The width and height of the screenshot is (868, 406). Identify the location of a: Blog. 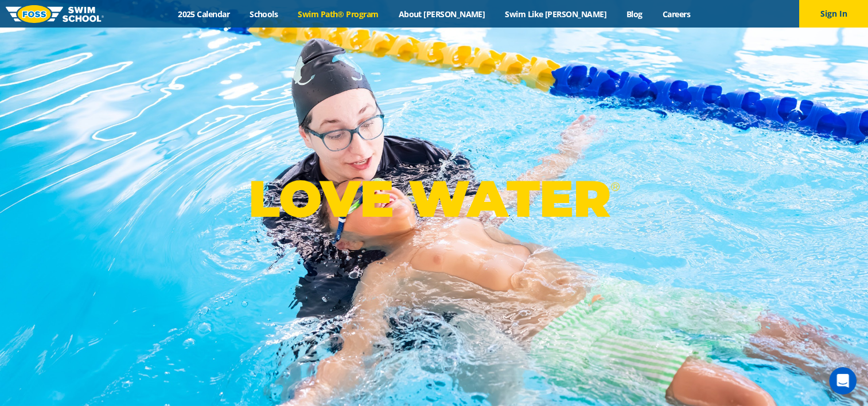
(634, 14).